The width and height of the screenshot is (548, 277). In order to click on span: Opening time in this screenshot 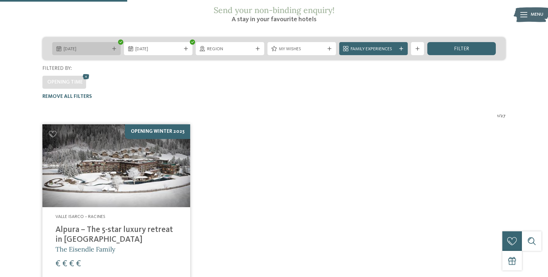, I will do `click(65, 82)`.